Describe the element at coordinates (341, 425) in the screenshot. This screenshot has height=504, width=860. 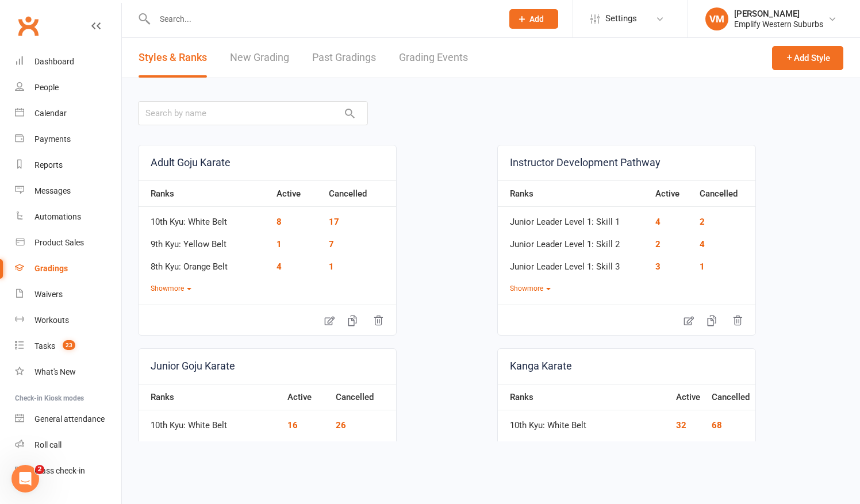
I see `a: 26` at that location.